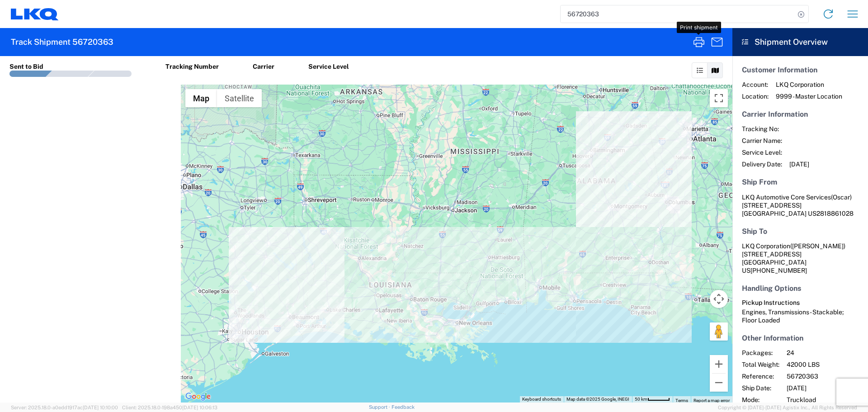  I want to click on button: Drag Pegman onto the map to open Street View, so click(719, 332).